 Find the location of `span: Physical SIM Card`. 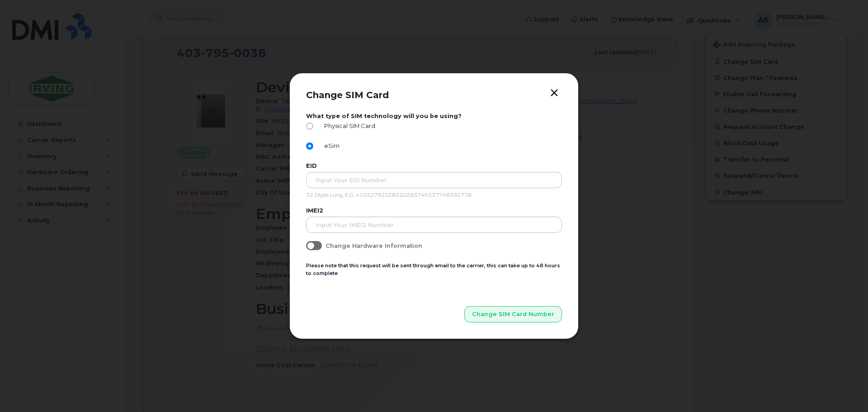

span: Physical SIM Card is located at coordinates (348, 126).